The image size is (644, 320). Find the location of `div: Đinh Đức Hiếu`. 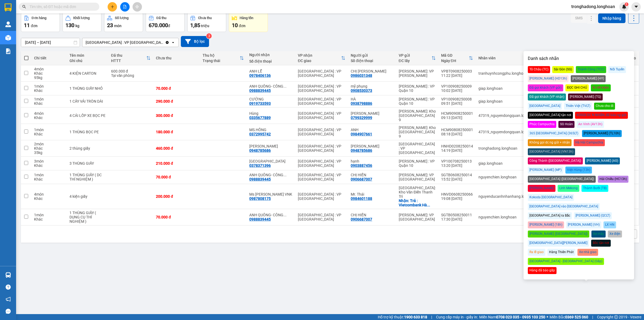

div: Đinh Đức Hiếu is located at coordinates (271, 146).